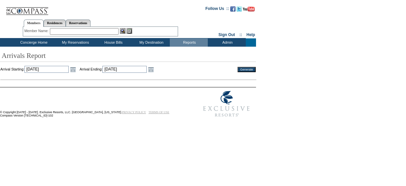 The image size is (406, 186). Describe the element at coordinates (233, 9) in the screenshot. I see `img: Become our fan on Facebook` at that location.